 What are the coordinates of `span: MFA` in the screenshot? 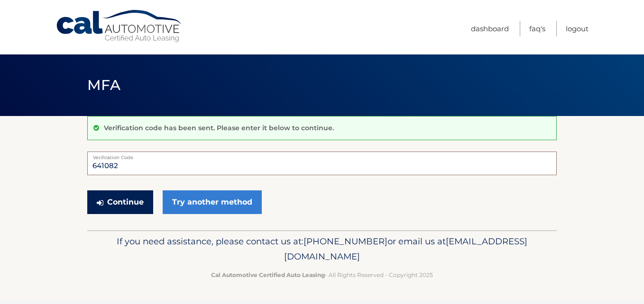 It's located at (104, 85).